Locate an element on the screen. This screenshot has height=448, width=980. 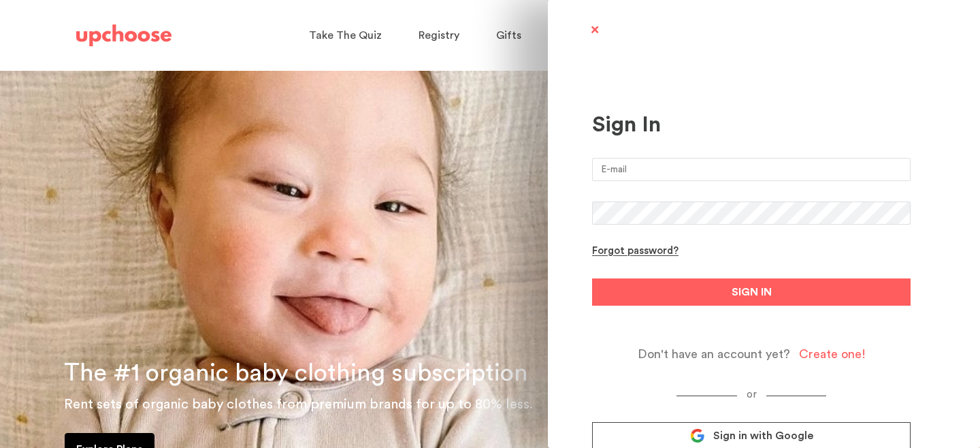
span: Don't have an account yet? is located at coordinates (714, 354).